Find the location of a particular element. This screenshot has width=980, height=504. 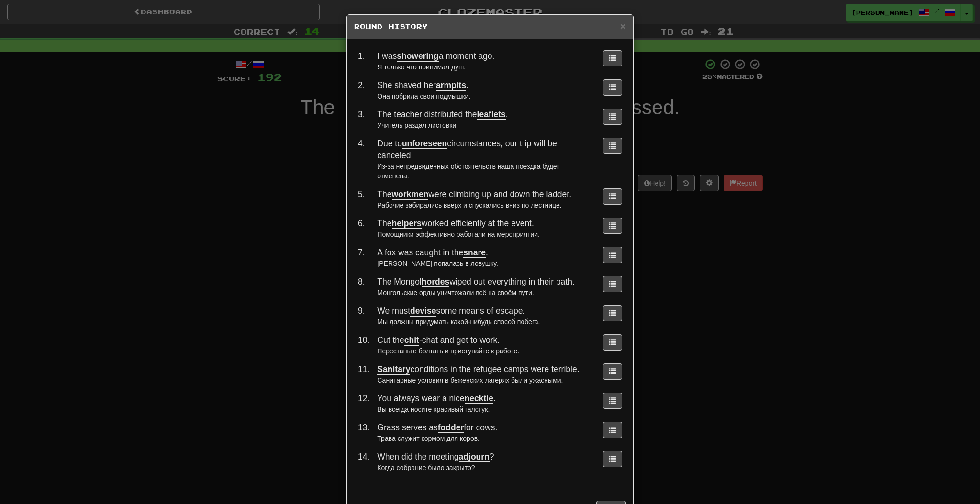

div: Когда собрание было закрыто? is located at coordinates (484, 467).